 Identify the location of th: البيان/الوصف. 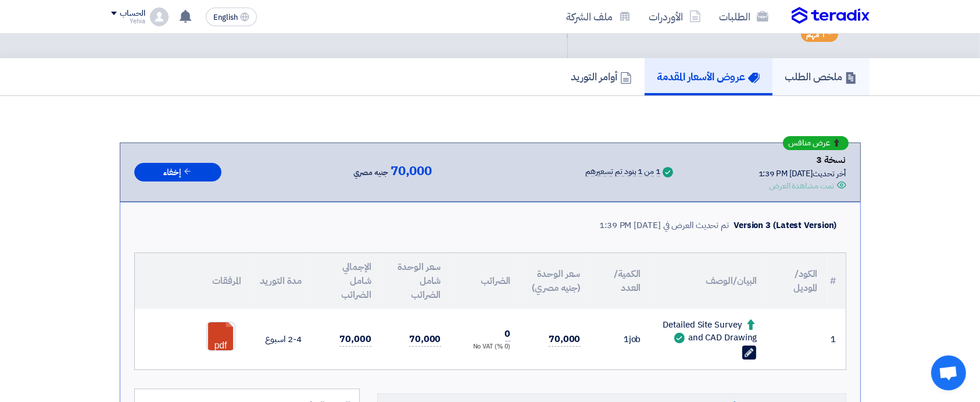
(708, 281).